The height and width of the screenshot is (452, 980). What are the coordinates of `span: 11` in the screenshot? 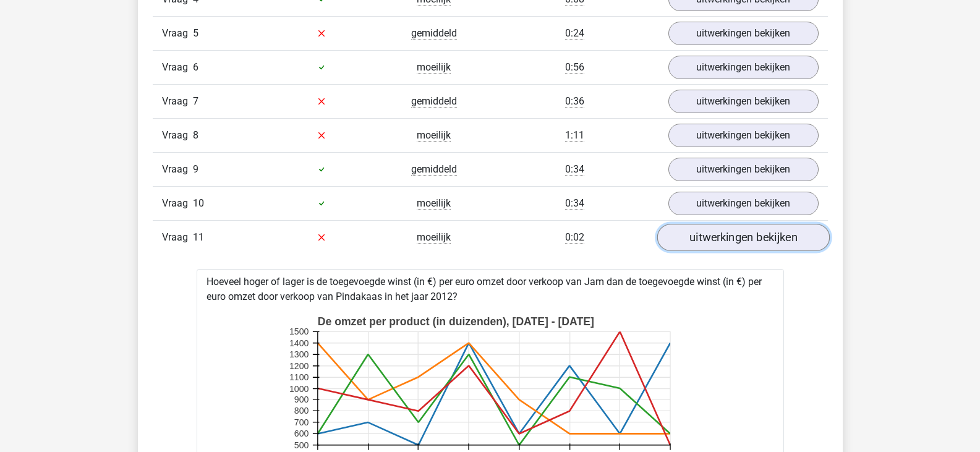 It's located at (199, 237).